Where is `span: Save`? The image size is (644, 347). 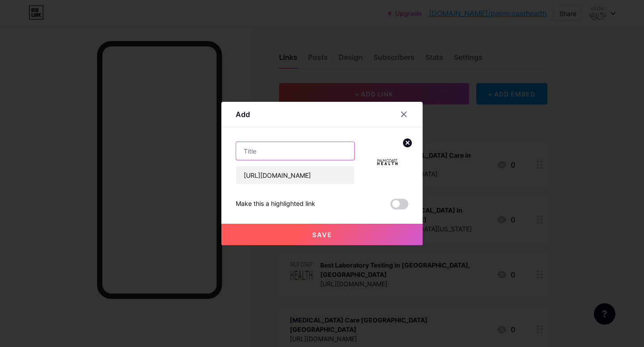
span: Save is located at coordinates (322, 235).